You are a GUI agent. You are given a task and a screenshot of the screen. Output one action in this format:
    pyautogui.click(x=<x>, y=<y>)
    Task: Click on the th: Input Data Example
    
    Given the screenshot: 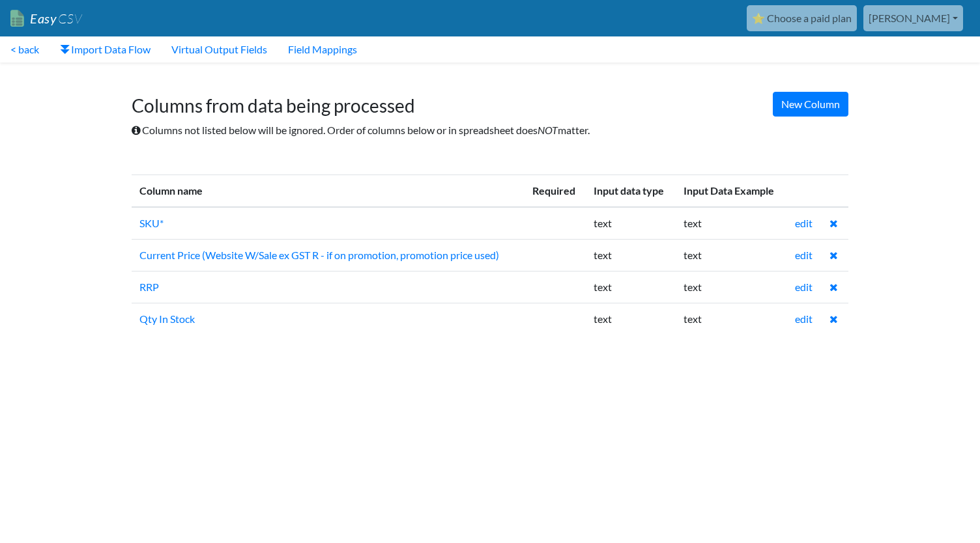 What is the action you would take?
    pyautogui.click(x=731, y=191)
    